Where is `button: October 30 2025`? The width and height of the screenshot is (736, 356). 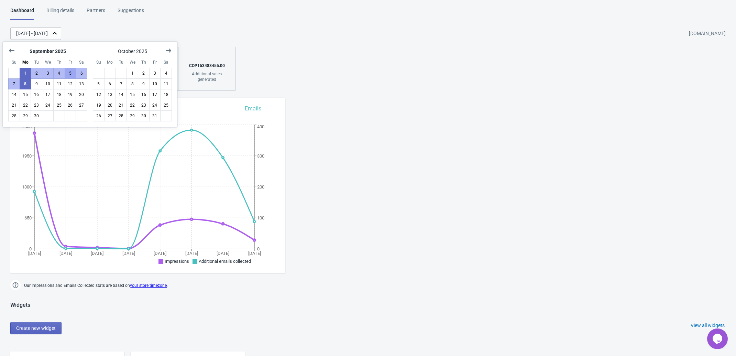
button: October 30 2025 is located at coordinates (144, 116).